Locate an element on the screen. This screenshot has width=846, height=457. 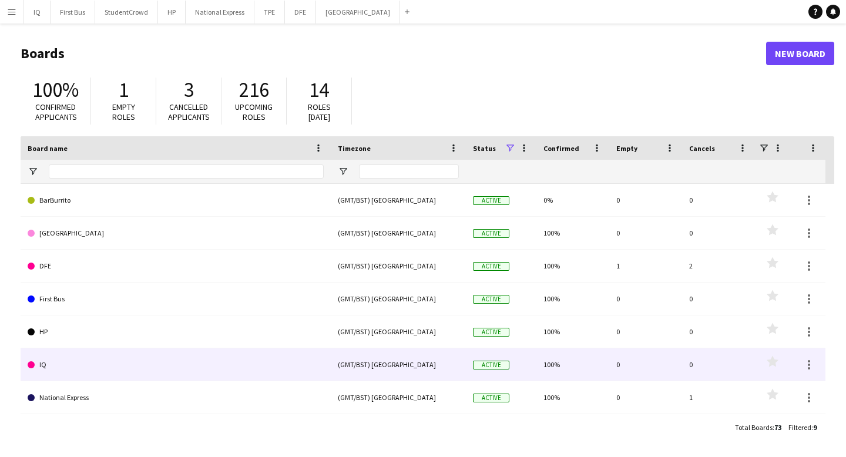
button: National Express is located at coordinates (220, 12).